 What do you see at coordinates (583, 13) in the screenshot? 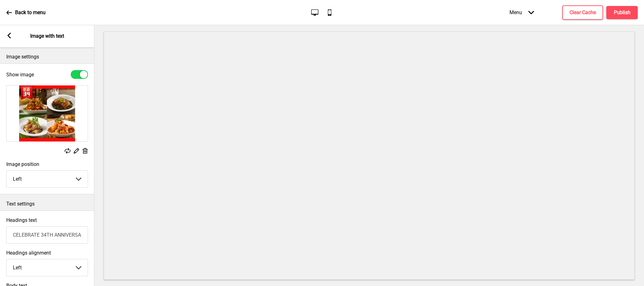
I see `button: Clear Cache` at bounding box center [583, 13].